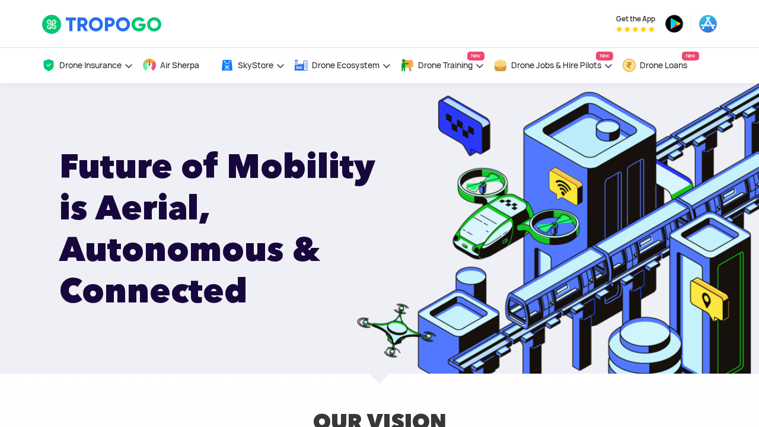 The image size is (759, 427). I want to click on img: TropoGo Logo, so click(102, 24).